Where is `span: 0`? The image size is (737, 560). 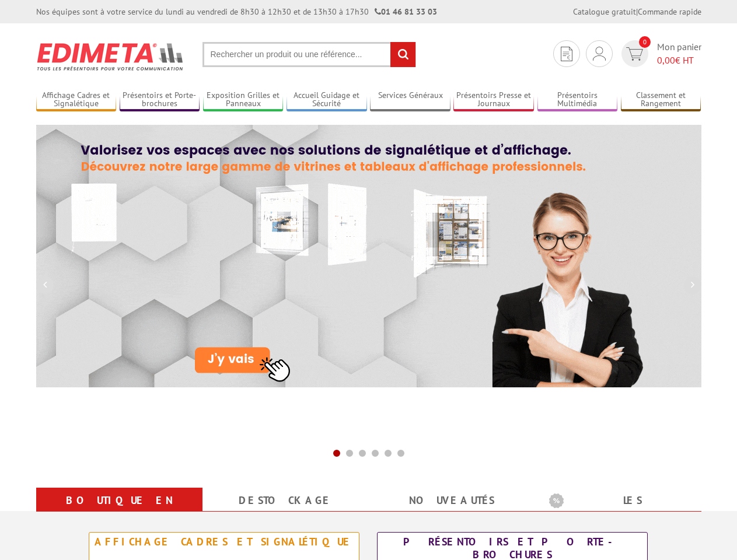 span: 0 is located at coordinates (645, 42).